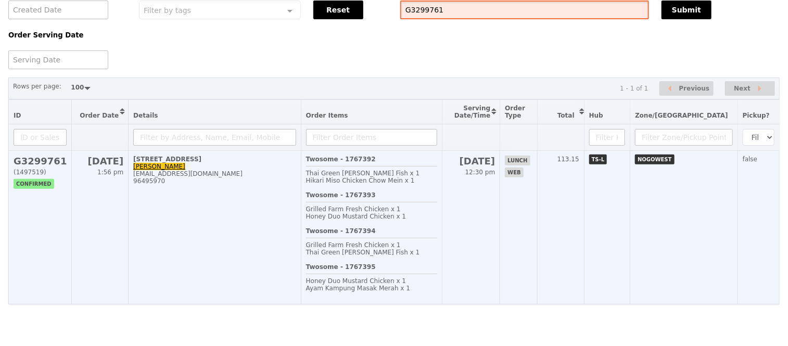  I want to click on input: Filter by Address, Name, Email, Mobile, so click(214, 137).